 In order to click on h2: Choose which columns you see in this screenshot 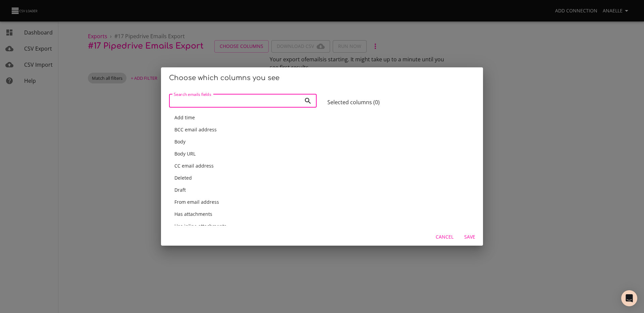, I will do `click(322, 78)`.